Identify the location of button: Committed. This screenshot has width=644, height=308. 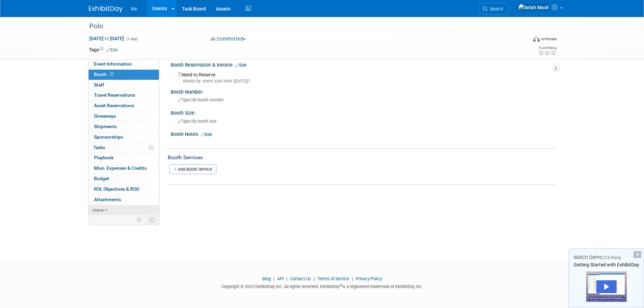
(228, 39).